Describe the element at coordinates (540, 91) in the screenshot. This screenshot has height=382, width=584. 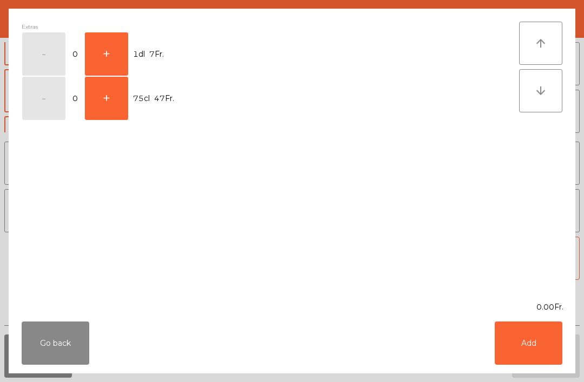
I see `i: arrow_downward` at that location.